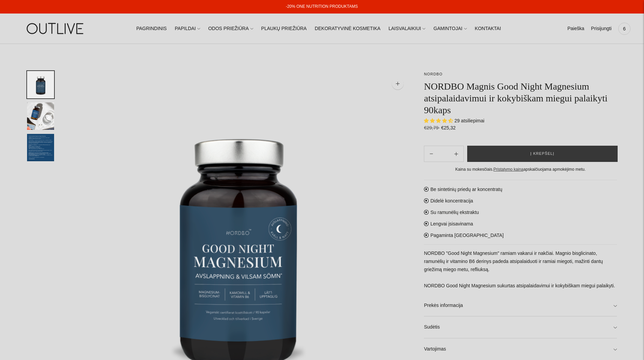  What do you see at coordinates (284, 29) in the screenshot?
I see `a: PLAUKŲ PRIEŽIŪRA` at bounding box center [284, 29].